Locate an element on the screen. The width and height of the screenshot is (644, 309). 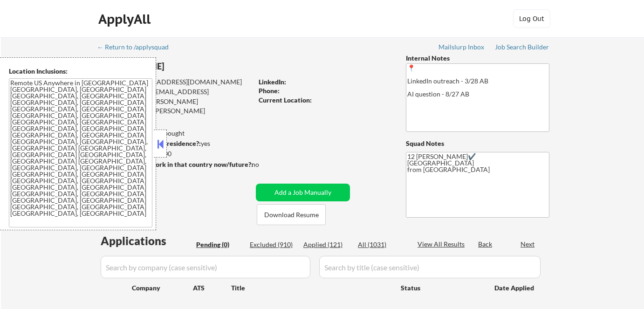
div: Applications is located at coordinates (147, 241).